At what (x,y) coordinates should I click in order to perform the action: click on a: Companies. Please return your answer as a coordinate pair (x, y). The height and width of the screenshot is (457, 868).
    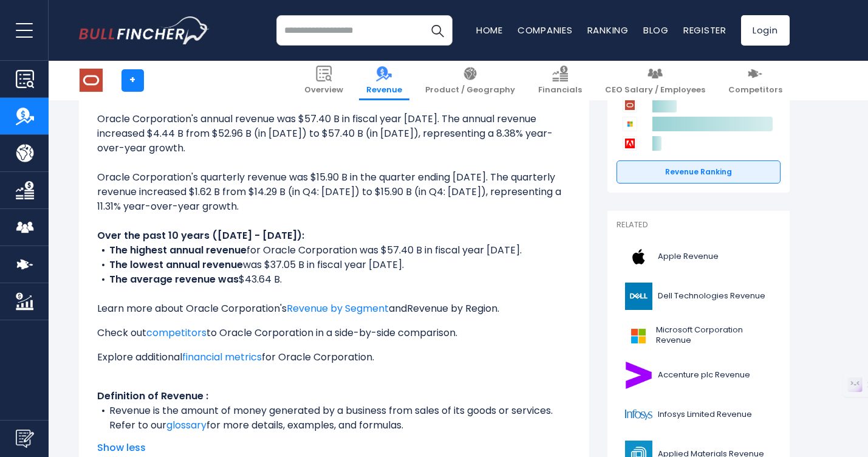
    Looking at the image, I should click on (545, 30).